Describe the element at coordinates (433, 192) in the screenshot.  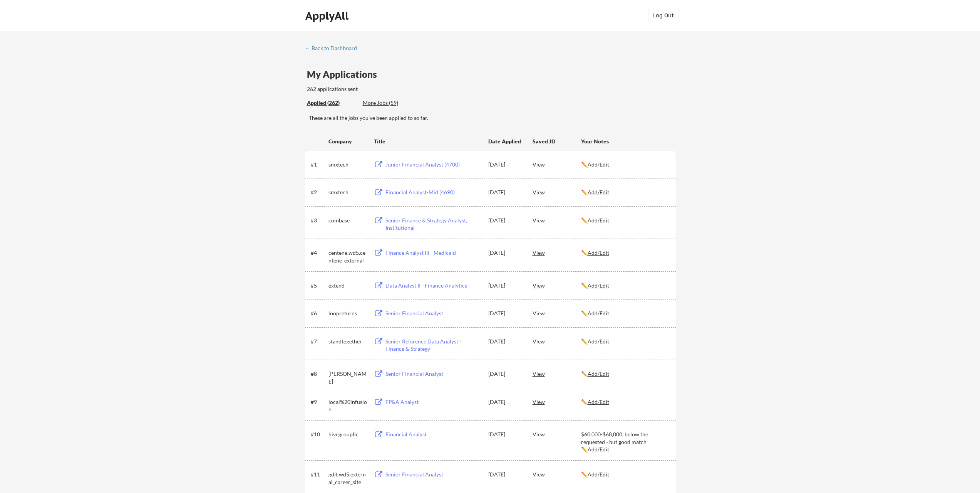
I see `div: Financial Analyst-Mid (4690)` at that location.